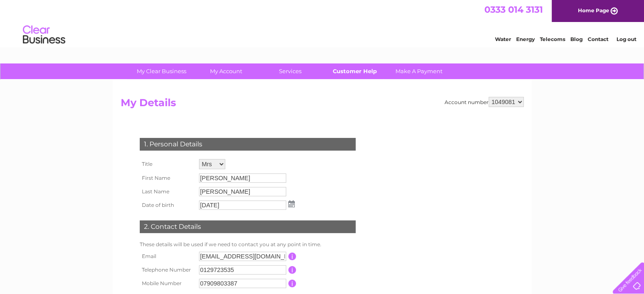  I want to click on div: 2. Contact Details, so click(248, 227).